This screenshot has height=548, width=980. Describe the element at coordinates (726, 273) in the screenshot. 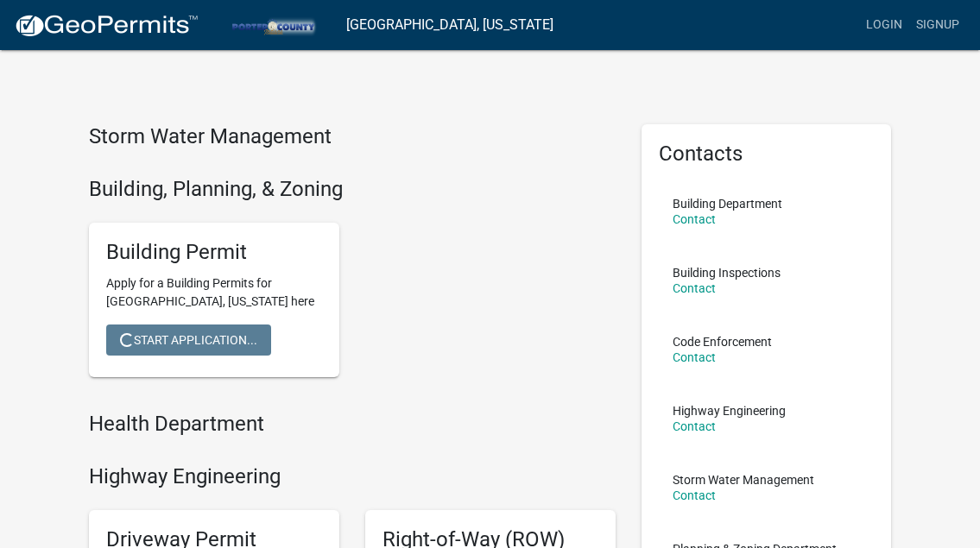

I see `p: Building Inspections` at that location.